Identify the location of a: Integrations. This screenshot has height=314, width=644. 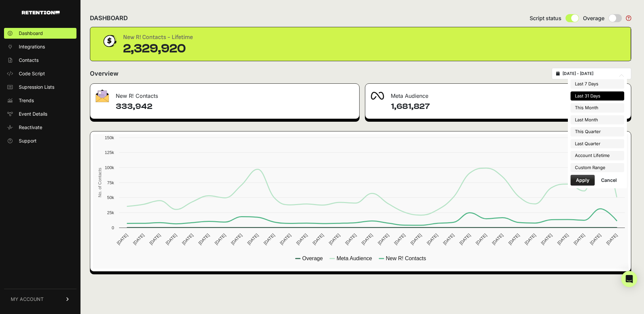
(40, 46).